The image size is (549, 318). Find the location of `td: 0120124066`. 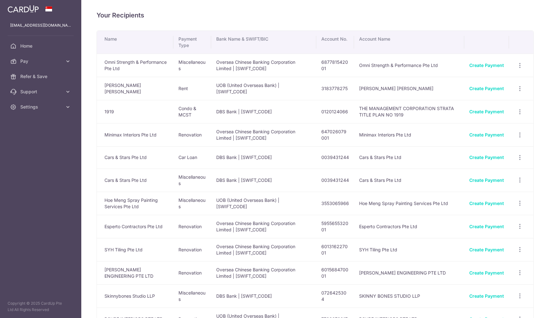

td: 0120124066 is located at coordinates (335, 111).